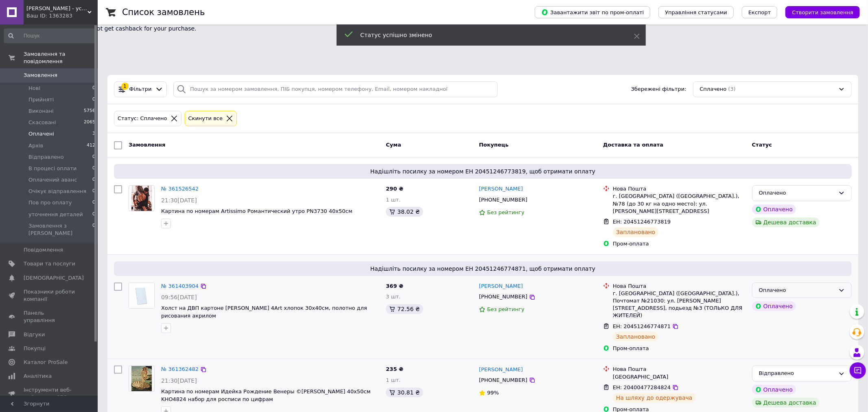 The height and width of the screenshot is (412, 868). Describe the element at coordinates (91, 146) in the screenshot. I see `span: 412` at that location.